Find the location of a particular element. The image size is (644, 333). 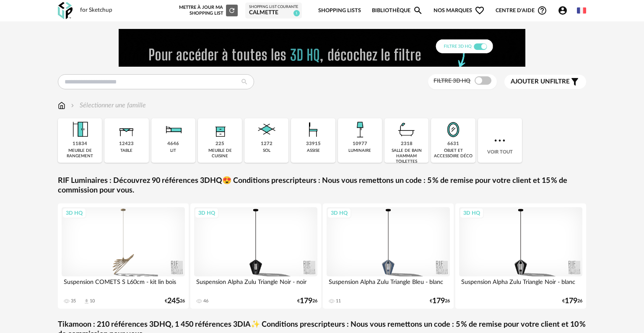

div: luminaire is located at coordinates (359, 151).